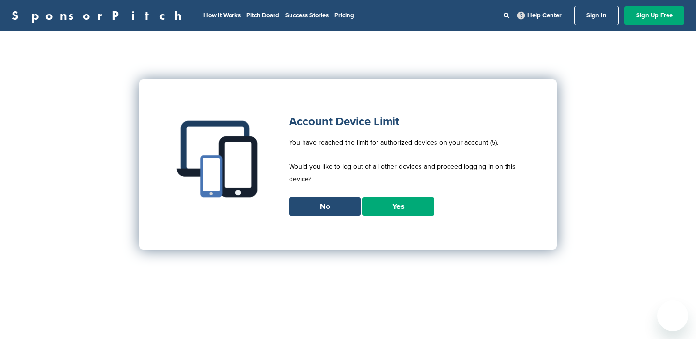 The image size is (696, 339). What do you see at coordinates (596, 15) in the screenshot?
I see `a: Sign In` at bounding box center [596, 15].